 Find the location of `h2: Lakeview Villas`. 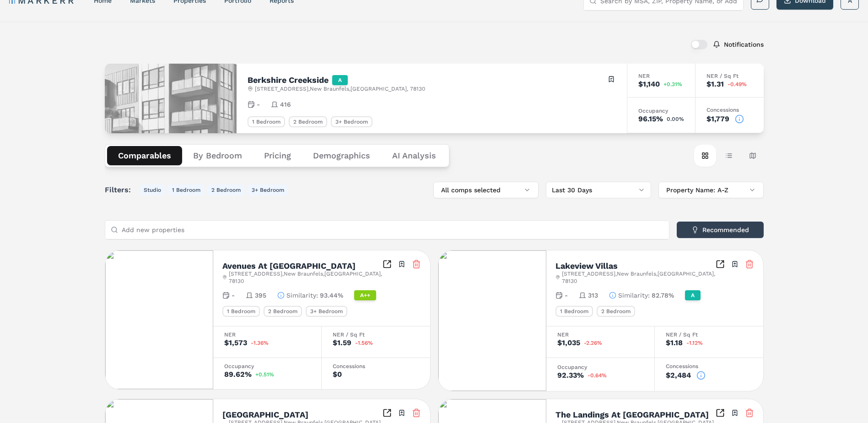

h2: Lakeview Villas is located at coordinates (587, 266).